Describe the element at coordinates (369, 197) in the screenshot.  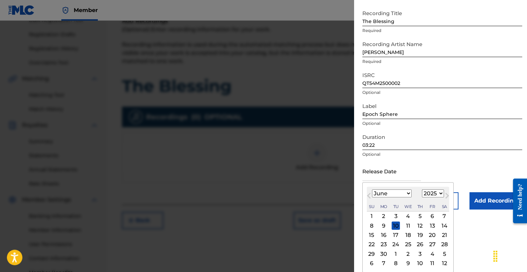
I see `button: Previous Month` at that location.